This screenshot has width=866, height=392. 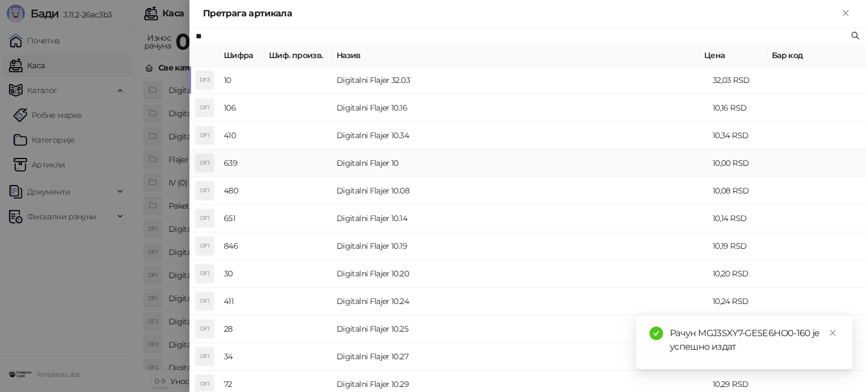 I want to click on a: Close, so click(x=833, y=333).